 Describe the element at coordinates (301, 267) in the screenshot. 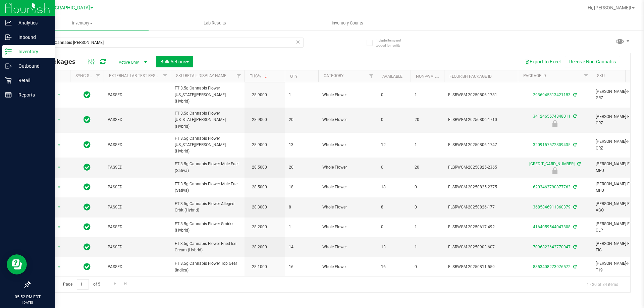

I see `span: 16` at that location.